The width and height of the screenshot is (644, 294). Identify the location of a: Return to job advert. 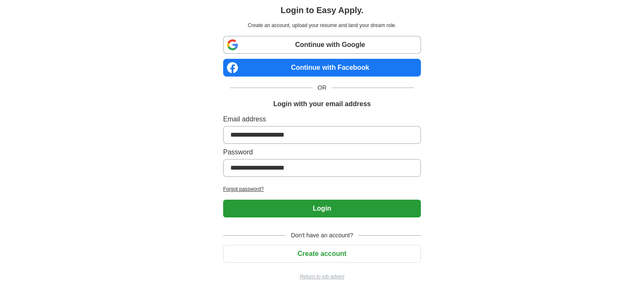
(322, 277).